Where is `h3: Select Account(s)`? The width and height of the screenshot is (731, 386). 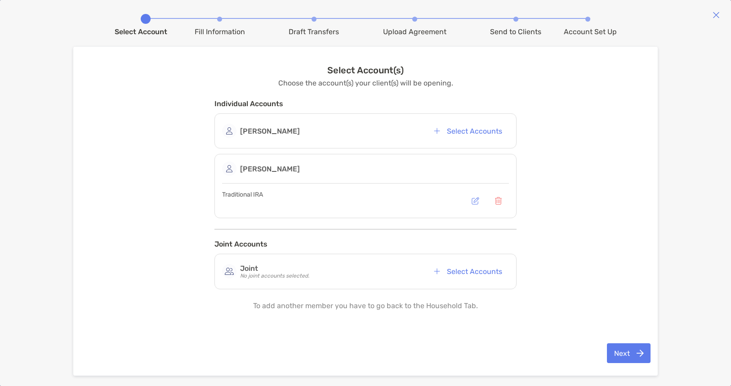 h3: Select Account(s) is located at coordinates (365, 70).